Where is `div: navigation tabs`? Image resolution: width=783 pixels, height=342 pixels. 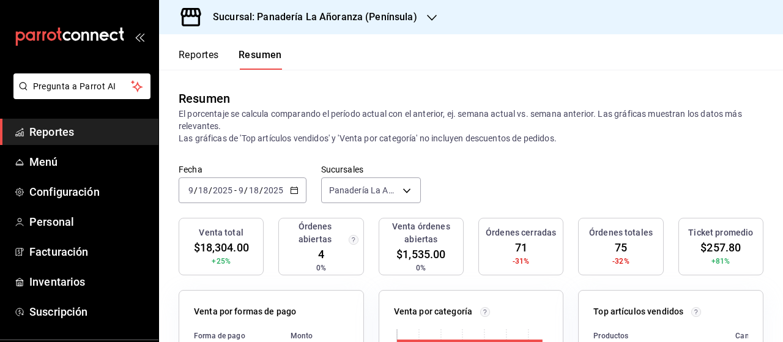
div: navigation tabs is located at coordinates (230, 59).